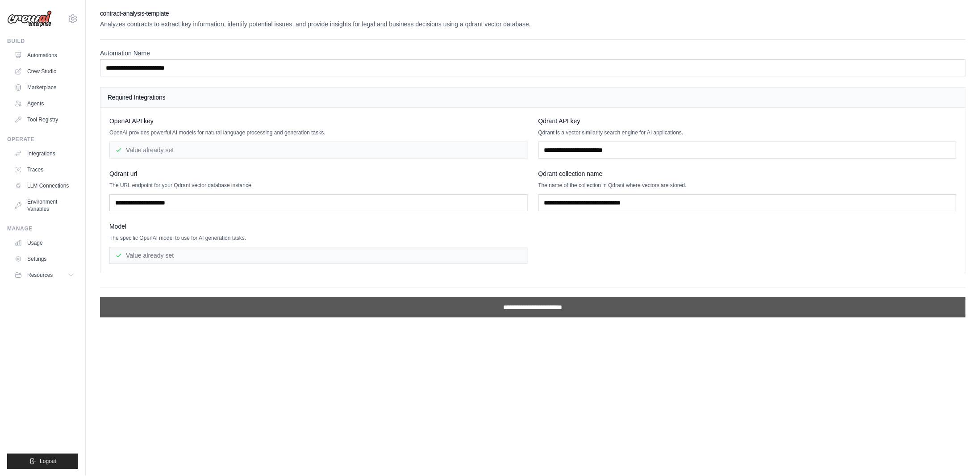  I want to click on a: Integrations, so click(45, 154).